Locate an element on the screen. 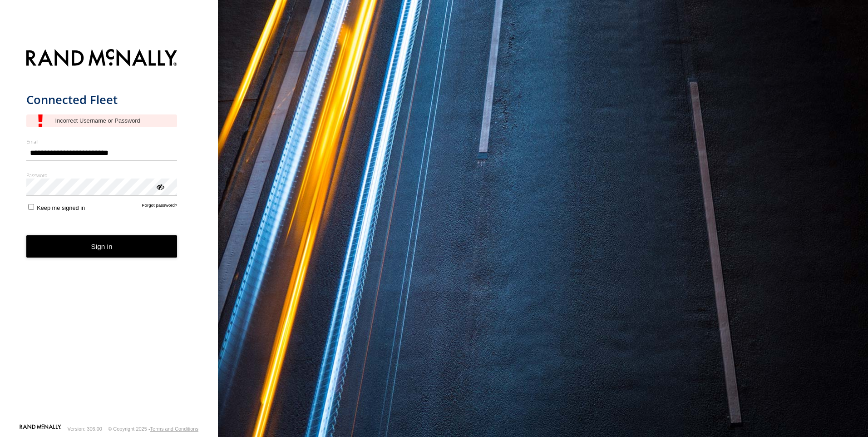 Image resolution: width=868 pixels, height=437 pixels. label: Password is located at coordinates (101, 175).